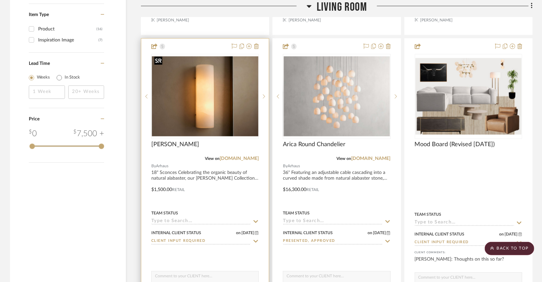  I want to click on input: 20+ Weeks, so click(86, 92).